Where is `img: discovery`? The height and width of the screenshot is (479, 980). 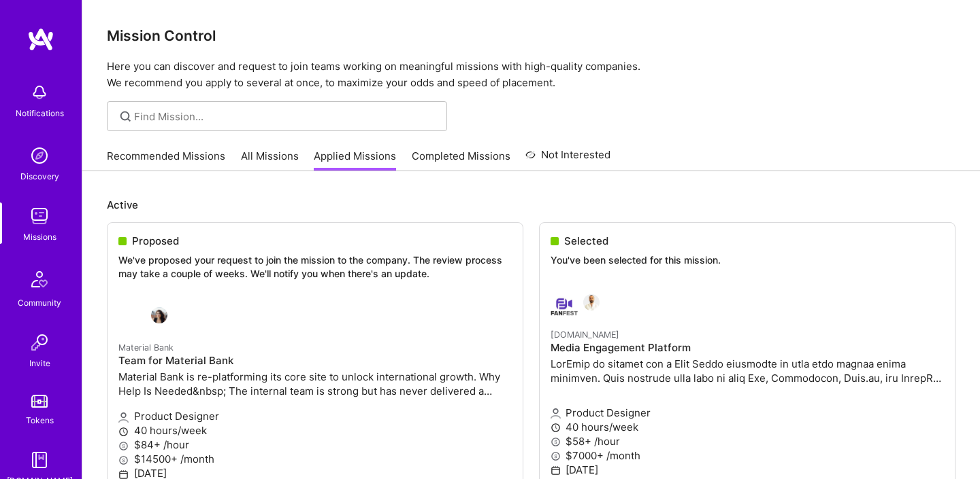 img: discovery is located at coordinates (39, 156).